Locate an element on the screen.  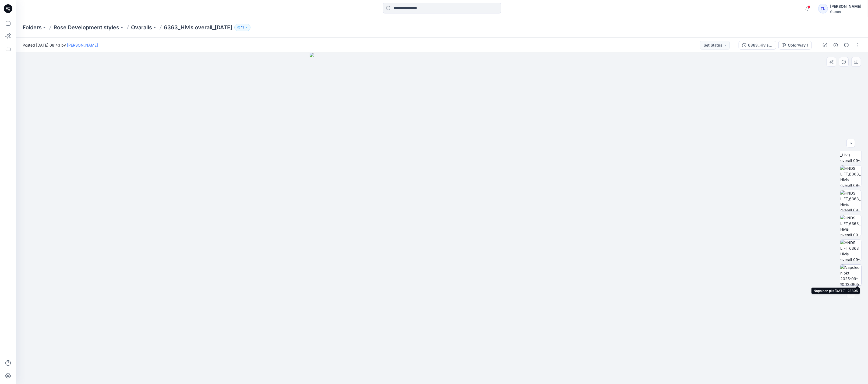
img: KNEE DWN_6363_Hivis overall_09-09-2025_Colorway 1_Right is located at coordinates (851, 151).